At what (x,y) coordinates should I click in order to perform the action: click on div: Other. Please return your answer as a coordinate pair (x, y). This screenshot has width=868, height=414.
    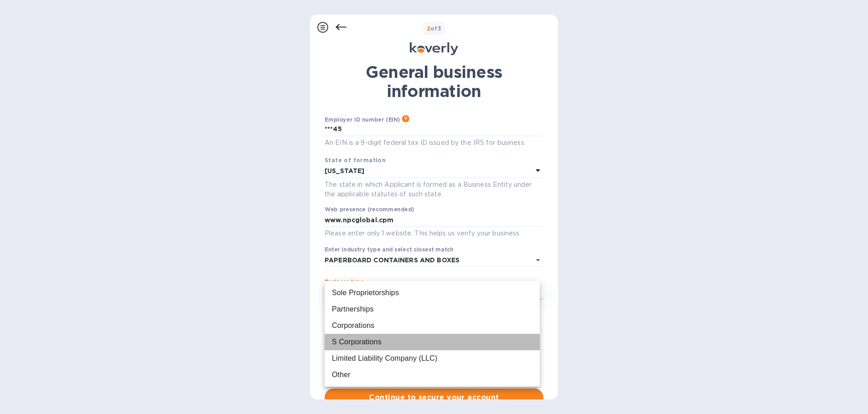
    Looking at the image, I should click on (341, 375).